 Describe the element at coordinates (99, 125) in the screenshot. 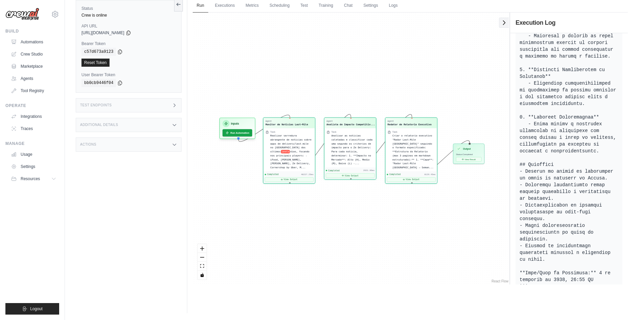

I see `h3: Additional Details` at that location.